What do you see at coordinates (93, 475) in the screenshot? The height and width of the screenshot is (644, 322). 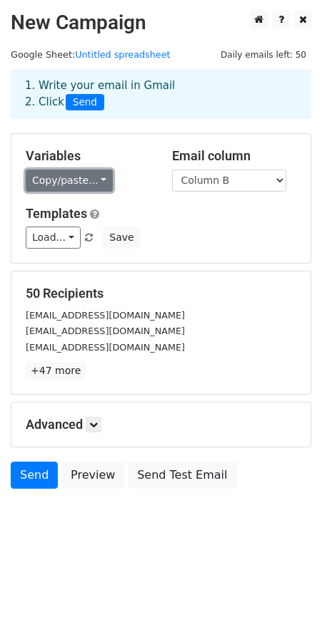 I see `a: Preview` at bounding box center [93, 475].